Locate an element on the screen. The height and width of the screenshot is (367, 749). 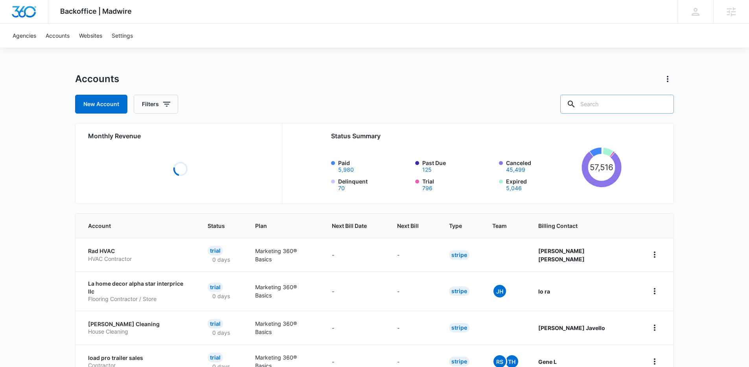
a: Websites is located at coordinates (90, 35).